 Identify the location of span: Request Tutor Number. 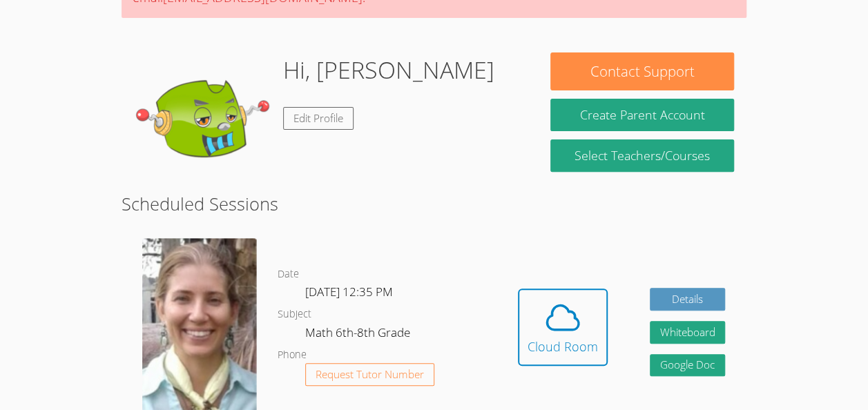
(370, 374).